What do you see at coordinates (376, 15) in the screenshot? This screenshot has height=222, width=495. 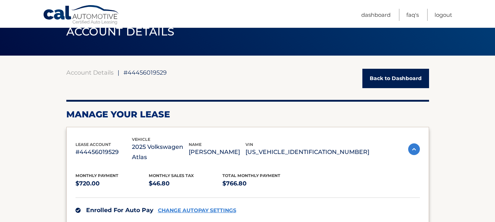 I see `a: Dashboard` at bounding box center [376, 15].